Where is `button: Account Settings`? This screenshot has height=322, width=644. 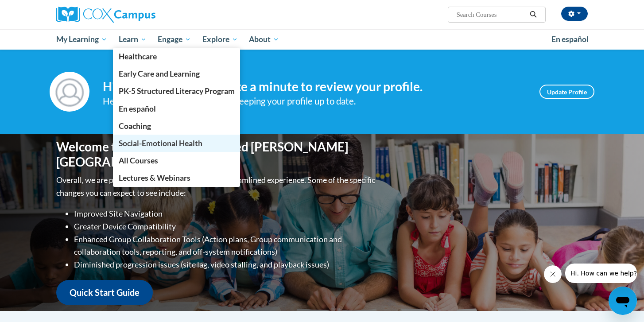
button: Account Settings is located at coordinates (574, 14).